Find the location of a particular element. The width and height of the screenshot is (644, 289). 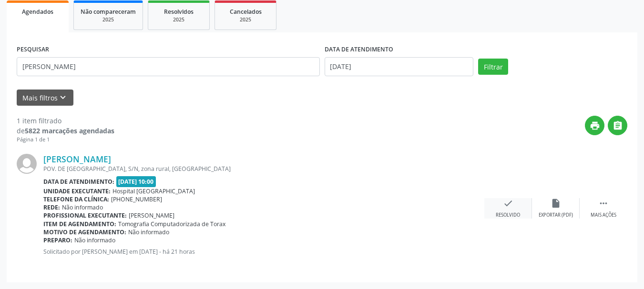

span: Não compareceram is located at coordinates (108, 11).